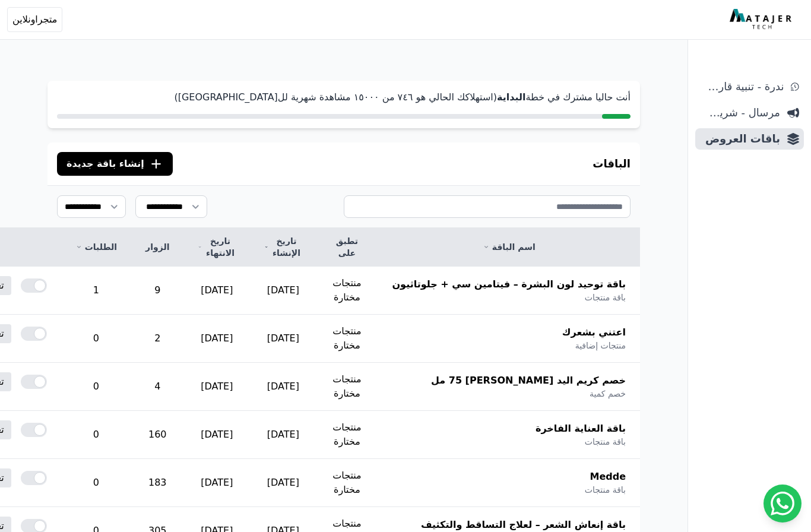  I want to click on a: اسم الباقة, so click(509, 247).